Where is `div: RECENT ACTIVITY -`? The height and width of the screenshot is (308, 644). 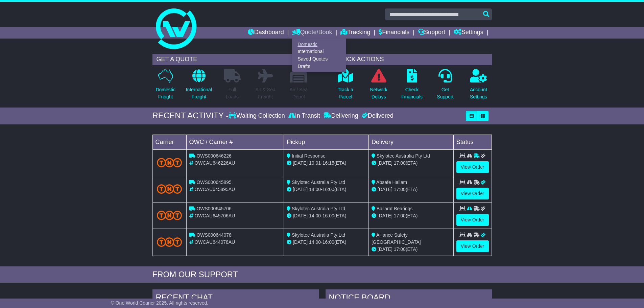 div: RECENT ACTIVITY - is located at coordinates (191, 116).